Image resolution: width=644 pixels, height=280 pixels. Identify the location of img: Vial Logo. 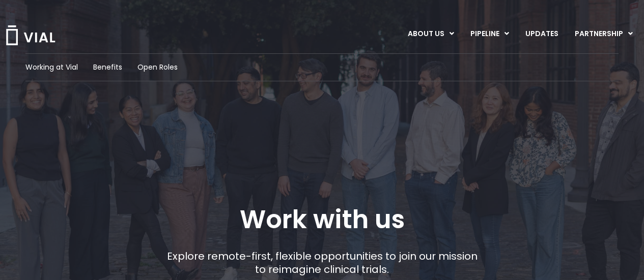
(31, 35).